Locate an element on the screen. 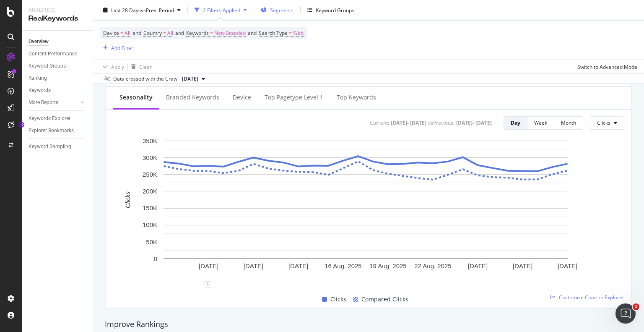 Image resolution: width=644 pixels, height=332 pixels. text: 16 Aug. 2025 is located at coordinates (343, 265).